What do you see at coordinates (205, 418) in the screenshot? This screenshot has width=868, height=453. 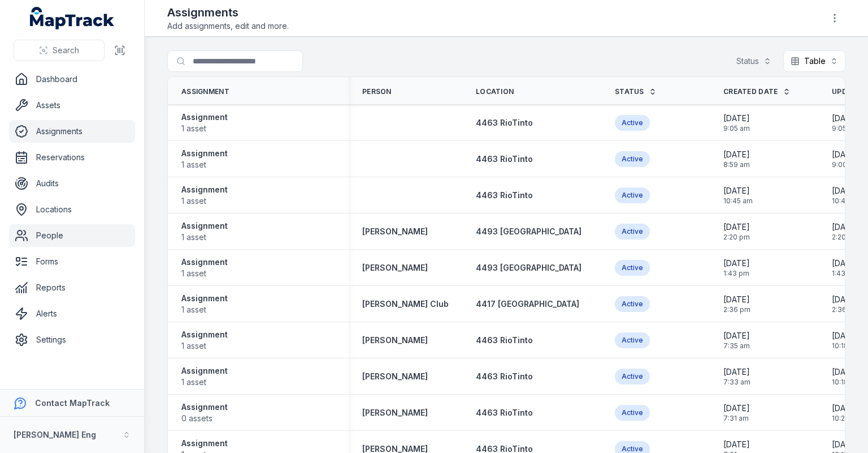 I see `span: 0 assets` at bounding box center [205, 418].